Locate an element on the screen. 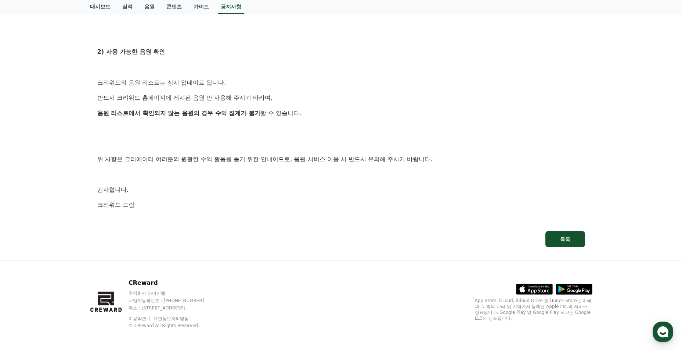 This screenshot has width=682, height=351. p: © CReward All Rights Reserved. is located at coordinates (173, 325).